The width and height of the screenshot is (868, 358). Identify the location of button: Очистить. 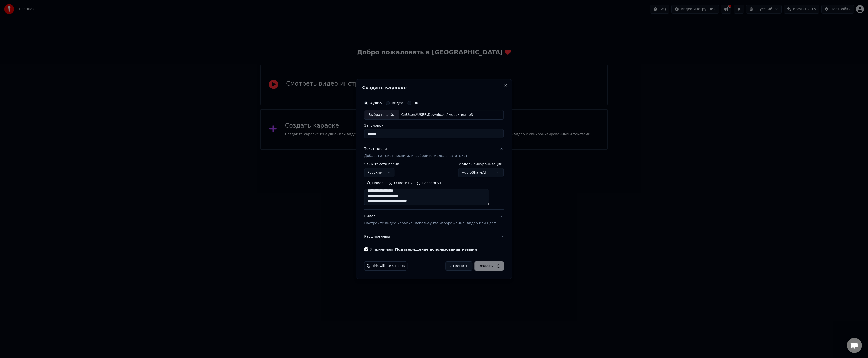
(400, 183).